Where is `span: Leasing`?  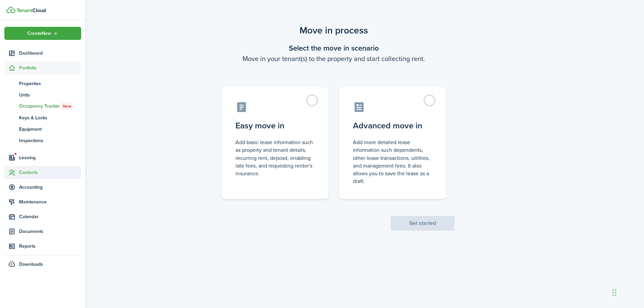
span: Leasing is located at coordinates (50, 157).